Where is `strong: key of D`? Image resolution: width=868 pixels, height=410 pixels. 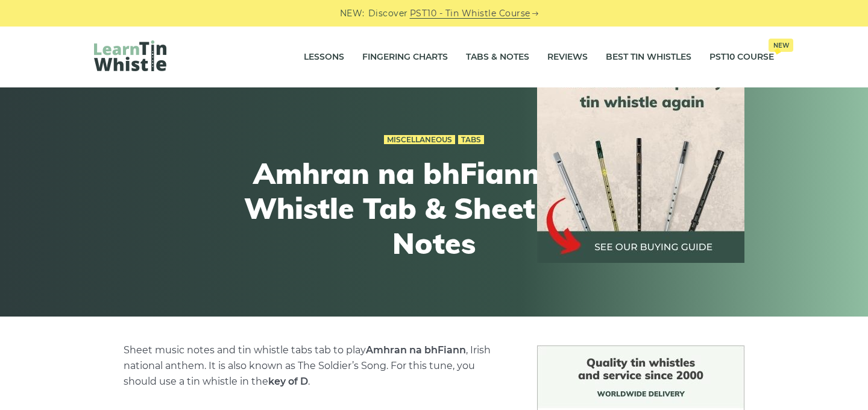 strong: key of D is located at coordinates (288, 381).